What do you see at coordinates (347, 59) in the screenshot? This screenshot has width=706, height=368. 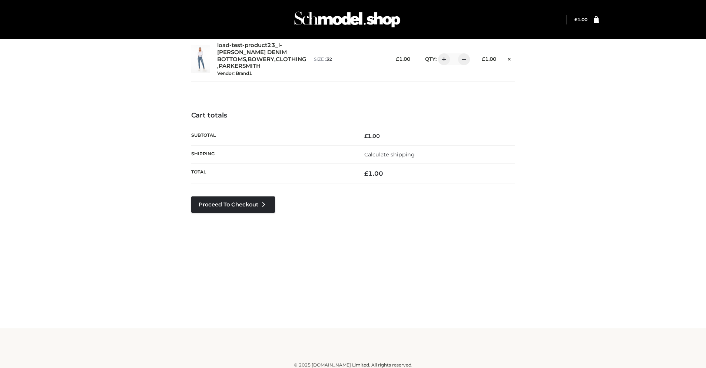 I see `p: size :` at bounding box center [347, 59].